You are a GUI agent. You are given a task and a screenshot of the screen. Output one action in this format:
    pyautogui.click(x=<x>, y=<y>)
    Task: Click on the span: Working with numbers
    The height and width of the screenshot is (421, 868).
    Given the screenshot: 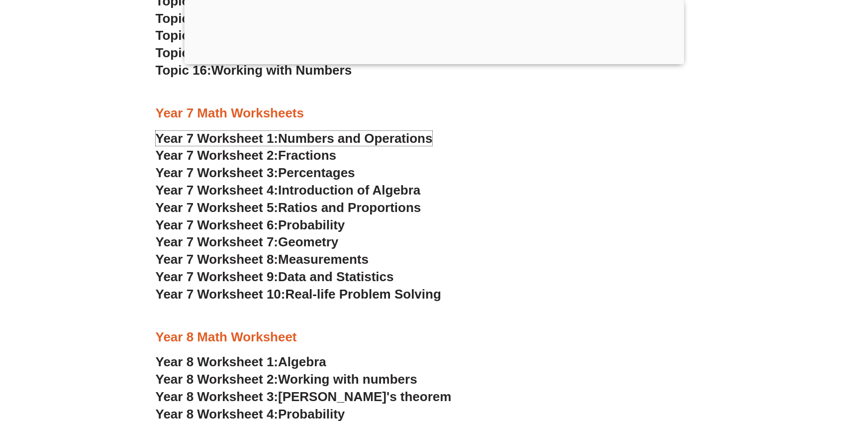 What is the action you would take?
    pyautogui.click(x=348, y=379)
    